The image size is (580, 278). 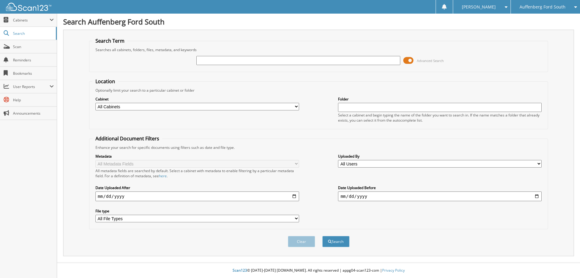 What do you see at coordinates (197, 99) in the screenshot?
I see `label: Cabinet` at bounding box center [197, 99].